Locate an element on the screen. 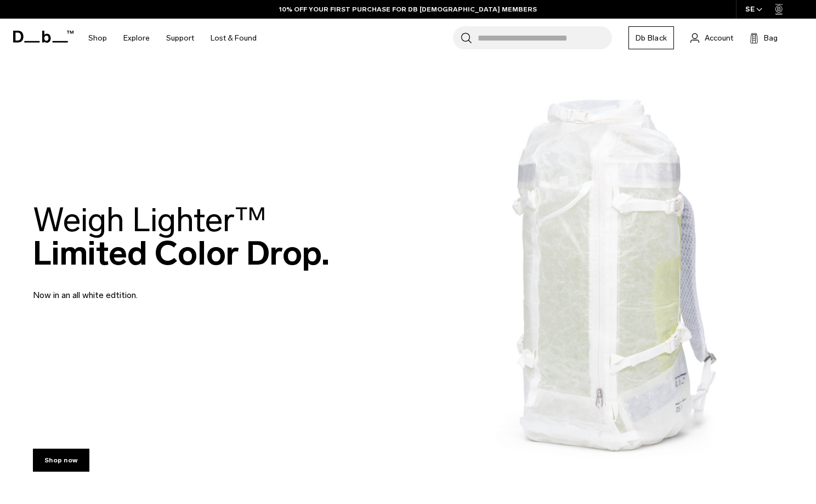 This screenshot has height=504, width=816. nav: Main Navigation is located at coordinates (172, 38).